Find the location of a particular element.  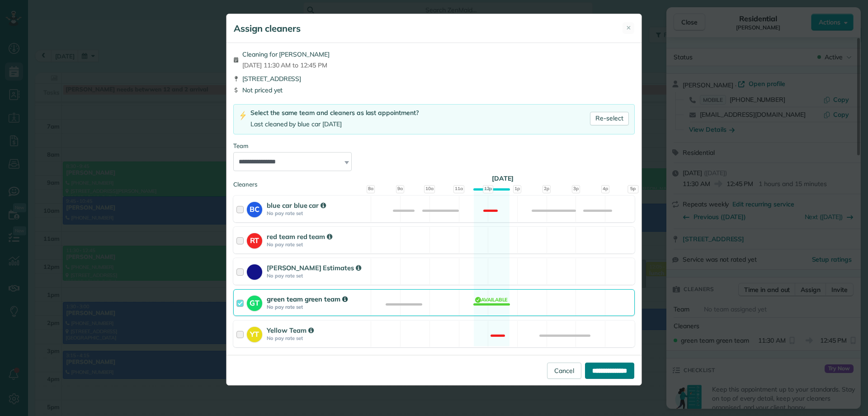

strong: RT is located at coordinates (254, 240).